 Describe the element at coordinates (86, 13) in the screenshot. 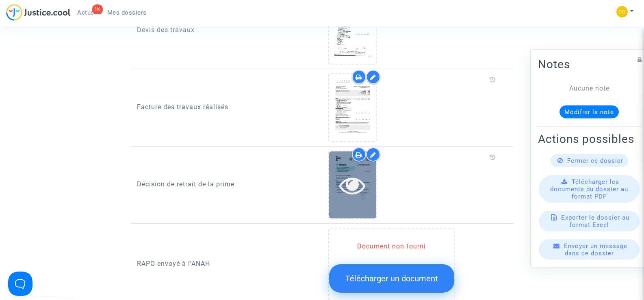

I see `span: Actus` at that location.